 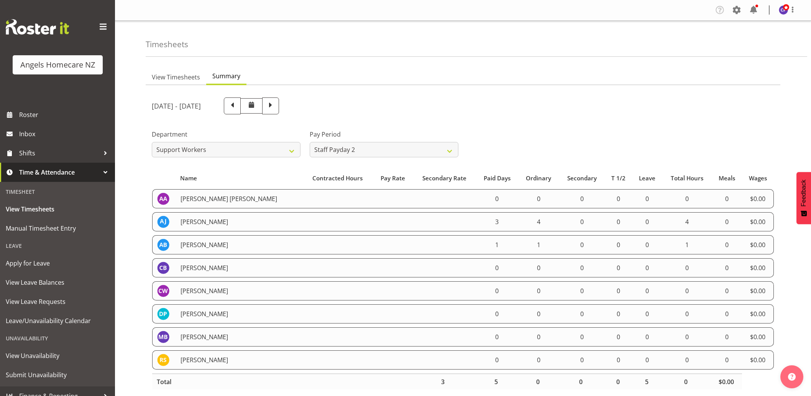 I want to click on span: Summary, so click(x=226, y=76).